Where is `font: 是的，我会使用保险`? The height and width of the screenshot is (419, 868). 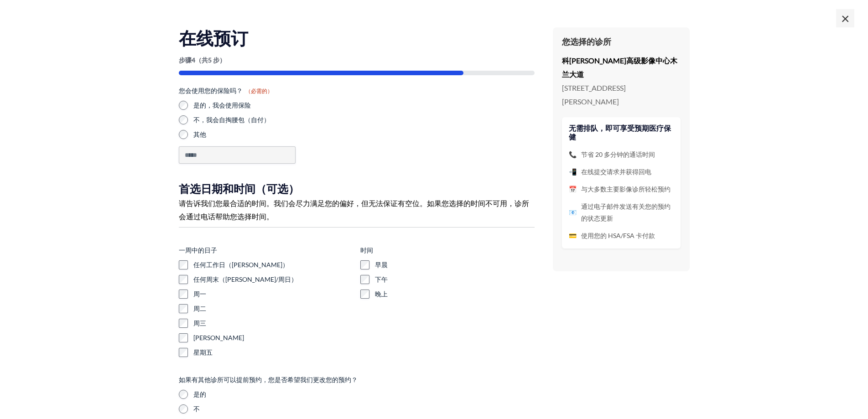 font: 是的，我会使用保险 is located at coordinates (222, 105).